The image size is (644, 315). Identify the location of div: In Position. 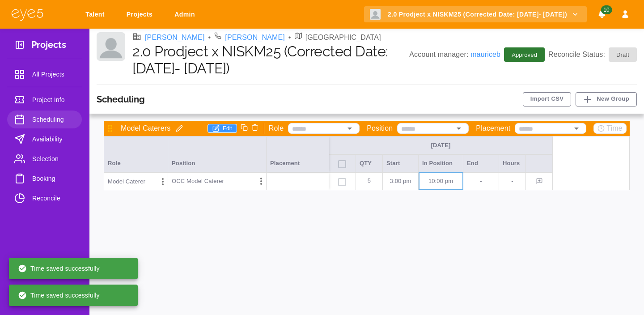
(440, 163).